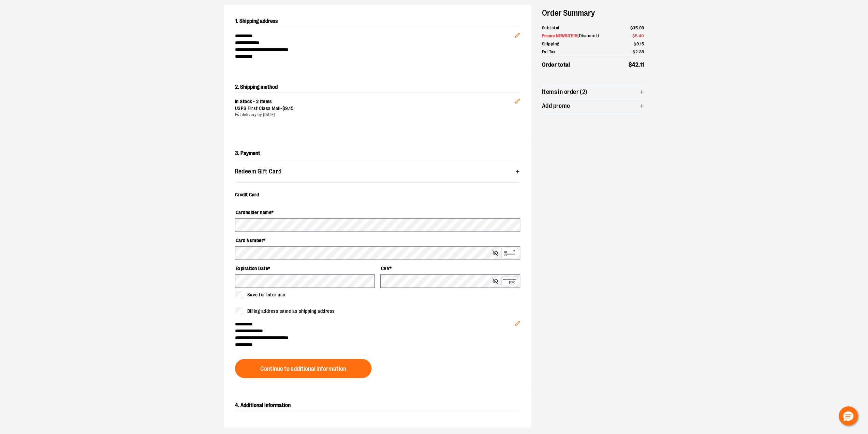 The width and height of the screenshot is (868, 434). What do you see at coordinates (560, 35) in the screenshot?
I see `span: Promo NEWSITE15` at bounding box center [560, 35].